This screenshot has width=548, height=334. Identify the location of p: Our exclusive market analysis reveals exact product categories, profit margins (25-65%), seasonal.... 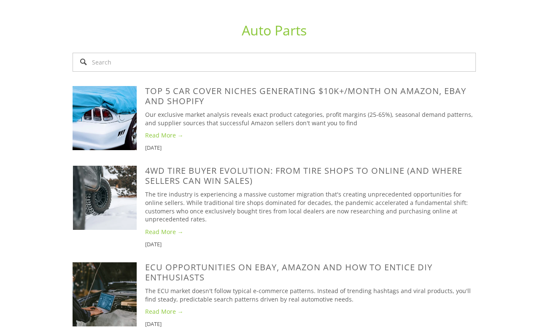
(310, 118).